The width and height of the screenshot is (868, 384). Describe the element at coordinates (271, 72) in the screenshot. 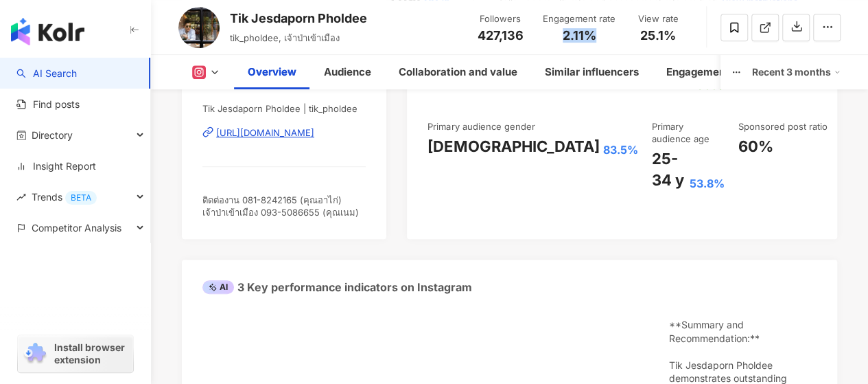

I see `div: Overview` at that location.